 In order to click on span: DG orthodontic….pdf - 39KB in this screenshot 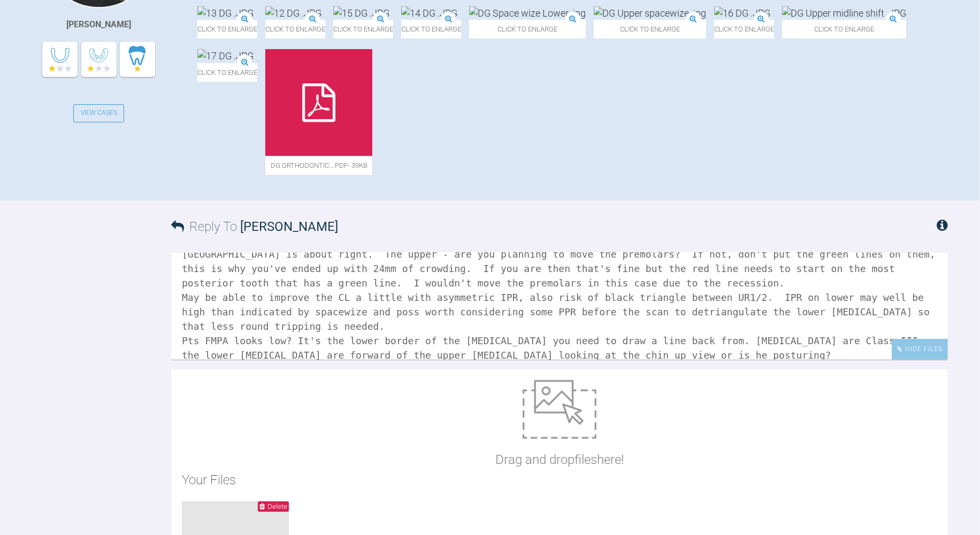, I will do `click(319, 165)`.